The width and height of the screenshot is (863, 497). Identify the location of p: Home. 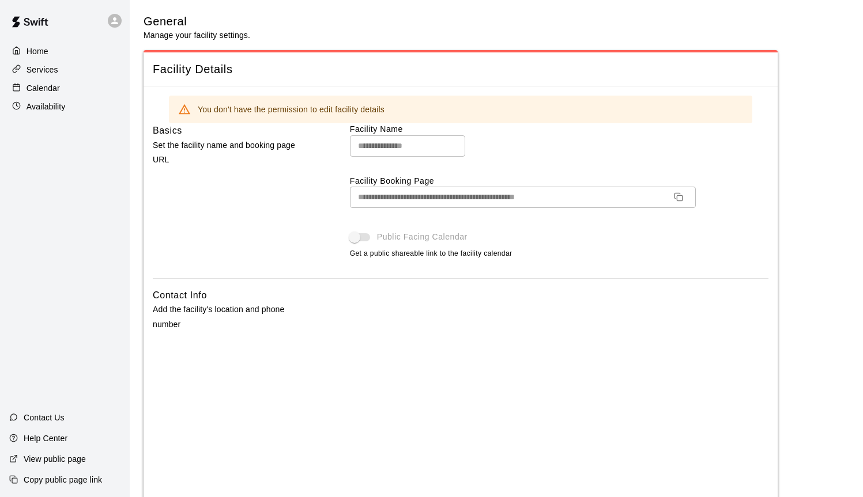
(37, 51).